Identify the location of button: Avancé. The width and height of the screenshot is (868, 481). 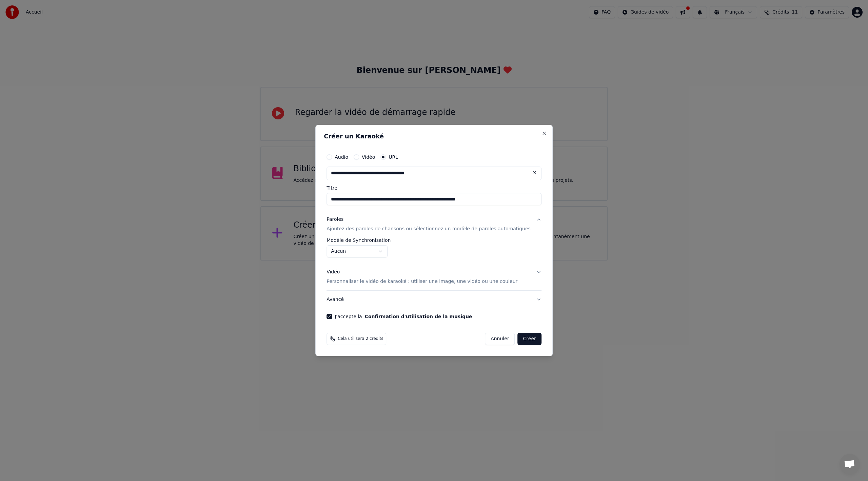
(434, 300).